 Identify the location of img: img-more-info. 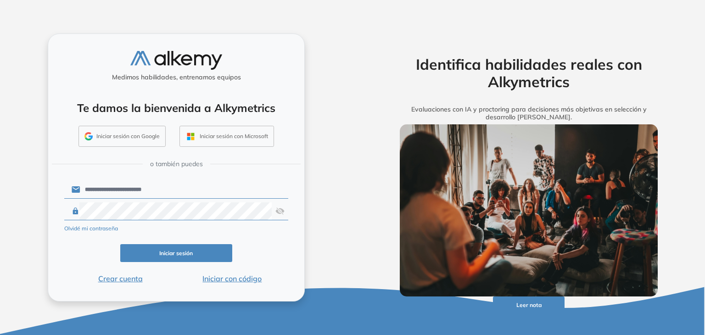
(529, 210).